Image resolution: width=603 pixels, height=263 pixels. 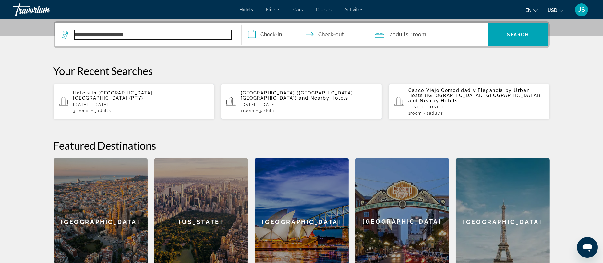 I want to click on button: User Menu, so click(x=582, y=10).